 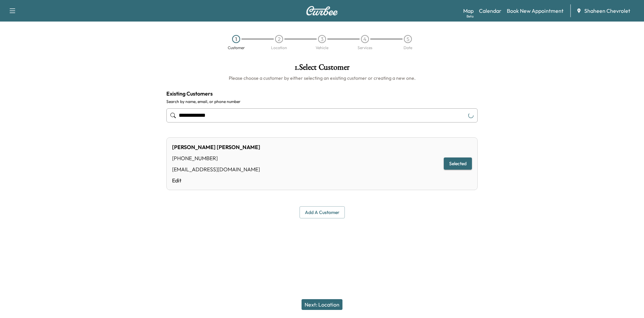 I want to click on button: Add a customer, so click(x=322, y=212).